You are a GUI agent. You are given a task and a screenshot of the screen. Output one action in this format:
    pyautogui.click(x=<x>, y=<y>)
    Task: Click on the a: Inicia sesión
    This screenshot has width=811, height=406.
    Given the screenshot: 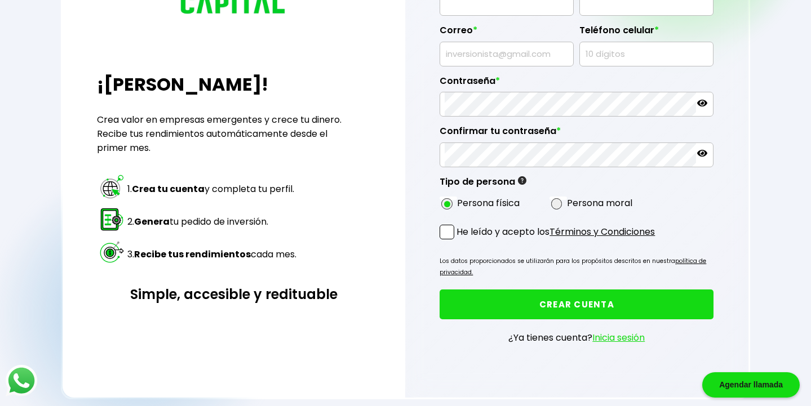 What is the action you would take?
    pyautogui.click(x=618, y=338)
    